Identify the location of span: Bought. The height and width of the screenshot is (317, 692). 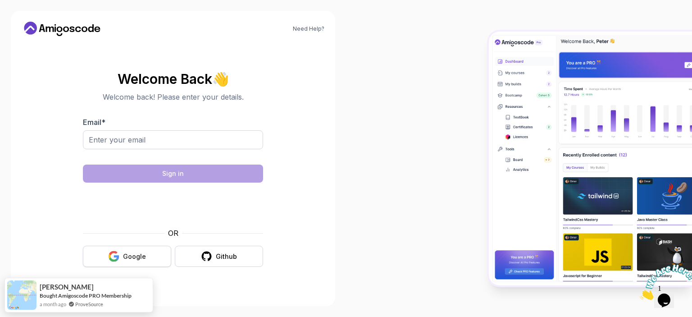
(48, 295).